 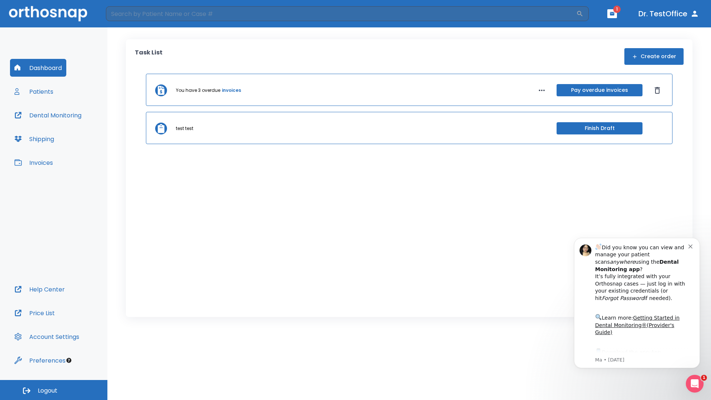 What do you see at coordinates (198, 90) in the screenshot?
I see `p: You have 3 overdue` at bounding box center [198, 90].